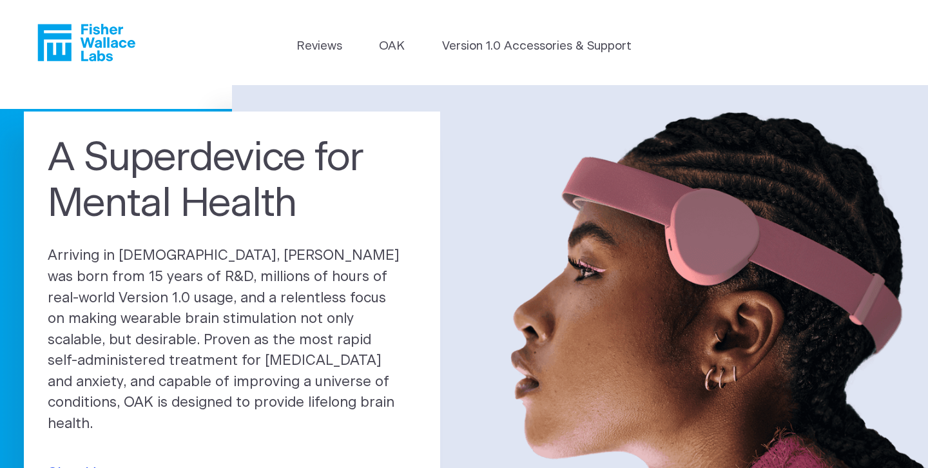  Describe the element at coordinates (232, 181) in the screenshot. I see `h1: A Superdevice for Mental Health` at that location.